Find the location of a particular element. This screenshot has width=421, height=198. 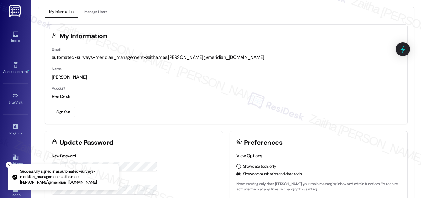

a: Site Visit • is located at coordinates (16, 99).